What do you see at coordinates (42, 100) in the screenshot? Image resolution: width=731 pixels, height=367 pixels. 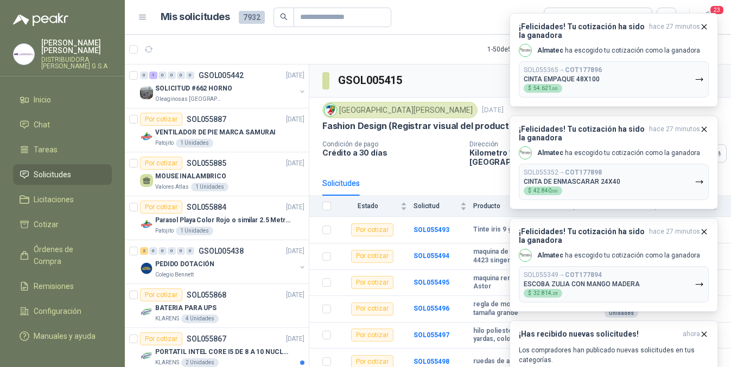 I see `span: Inicio` at bounding box center [42, 100].